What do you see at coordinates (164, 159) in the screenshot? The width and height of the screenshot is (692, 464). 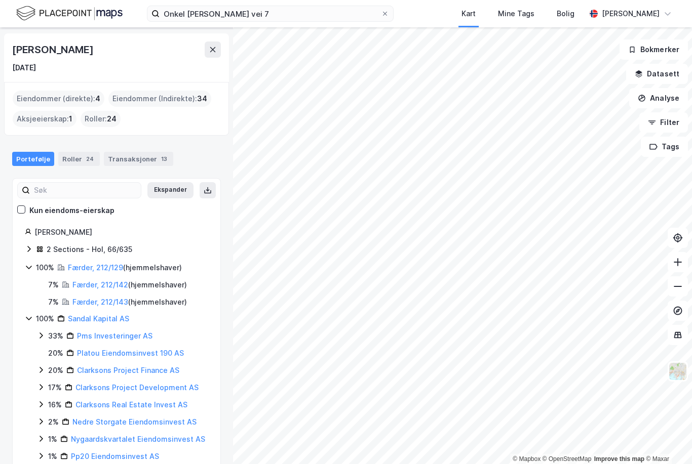 I see `div: 13` at bounding box center [164, 159].